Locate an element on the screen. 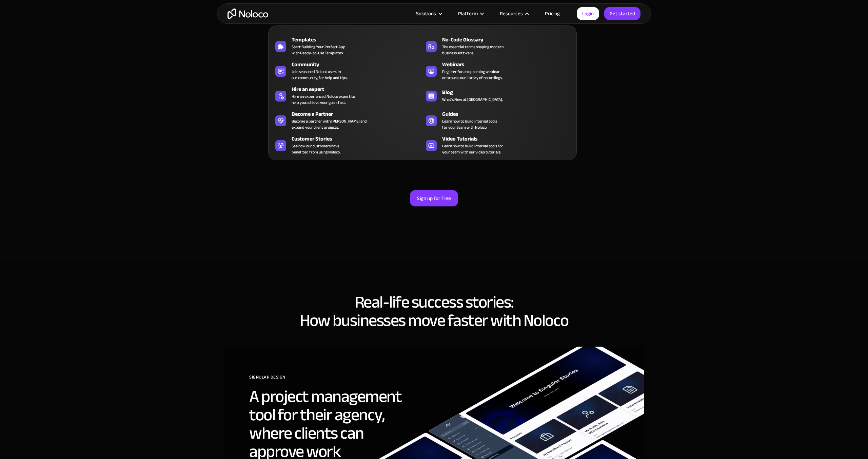 The height and width of the screenshot is (459, 868). span: Learn how to build internal tools for your team with Noloco. is located at coordinates (470, 124).